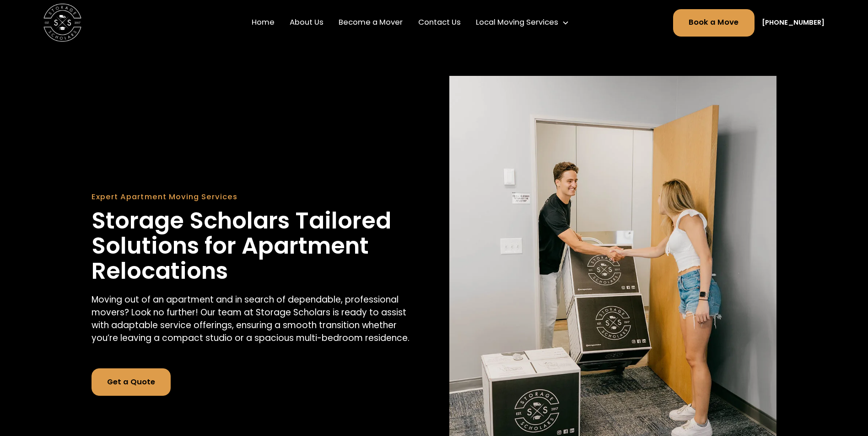 This screenshot has width=868, height=436. I want to click on a: Become a Mover, so click(371, 23).